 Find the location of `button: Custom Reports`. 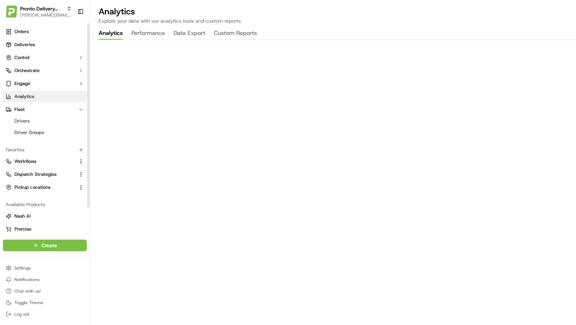

button: Custom Reports is located at coordinates (236, 33).